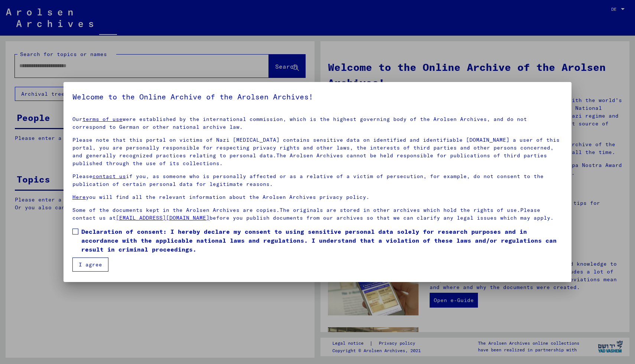  Describe the element at coordinates (322, 240) in the screenshot. I see `span: Declaration of consent: I hereby declare my consent to using sensitive personal data solely for r...` at that location.